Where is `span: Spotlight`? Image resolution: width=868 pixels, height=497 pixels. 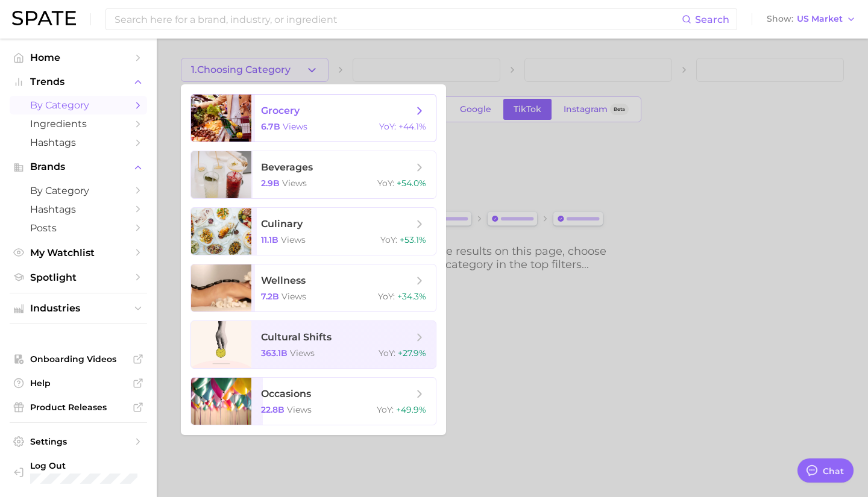
span: Spotlight is located at coordinates (79, 277).